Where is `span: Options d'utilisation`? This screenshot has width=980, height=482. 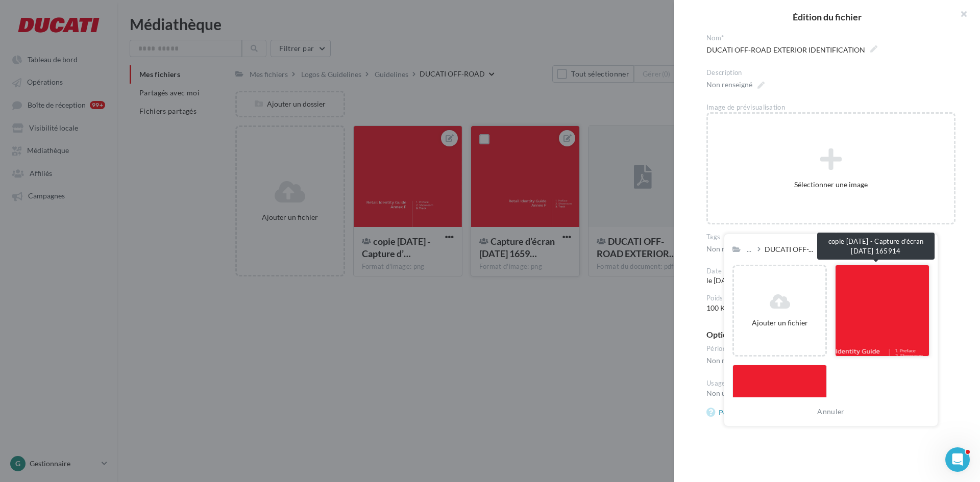
span: Options d'utilisation is located at coordinates (743, 335).